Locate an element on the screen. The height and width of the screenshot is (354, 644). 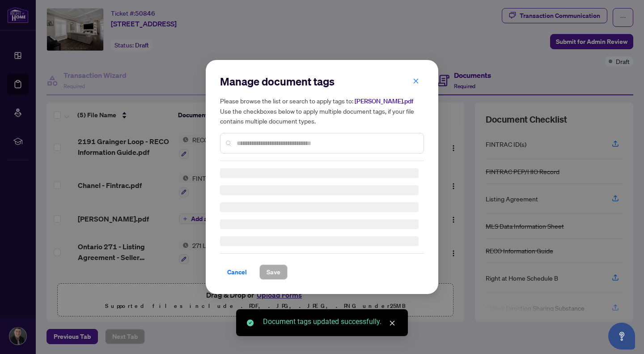
h2: Manage document tags is located at coordinates (322, 81).